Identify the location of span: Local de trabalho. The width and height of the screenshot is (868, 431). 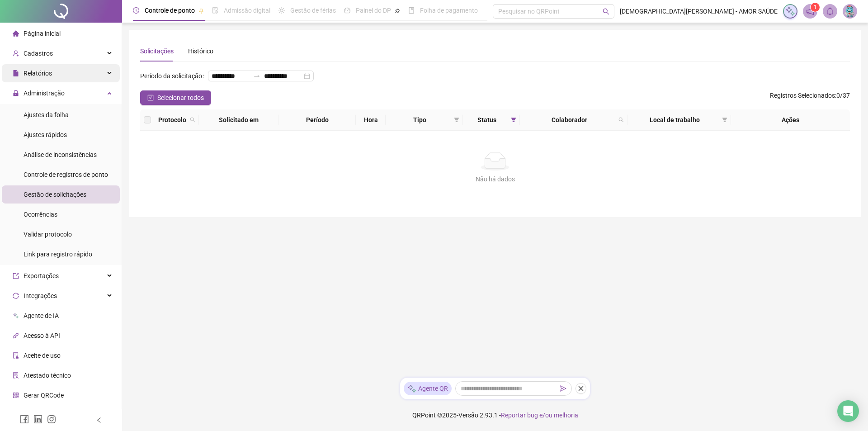
(675, 120).